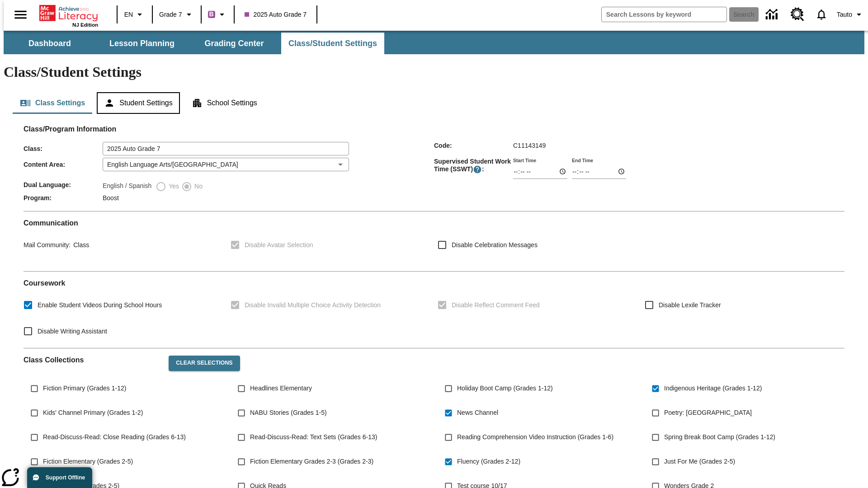  Describe the element at coordinates (177, 14) in the screenshot. I see `button: Grade: Grade 7, Select a grade` at that location.